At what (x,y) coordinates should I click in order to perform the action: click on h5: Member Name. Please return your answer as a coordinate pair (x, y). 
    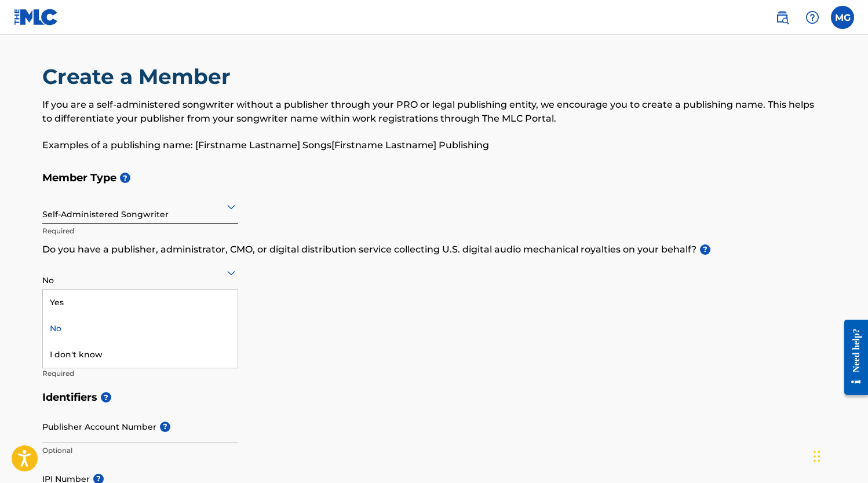
    Looking at the image, I should click on (434, 321).